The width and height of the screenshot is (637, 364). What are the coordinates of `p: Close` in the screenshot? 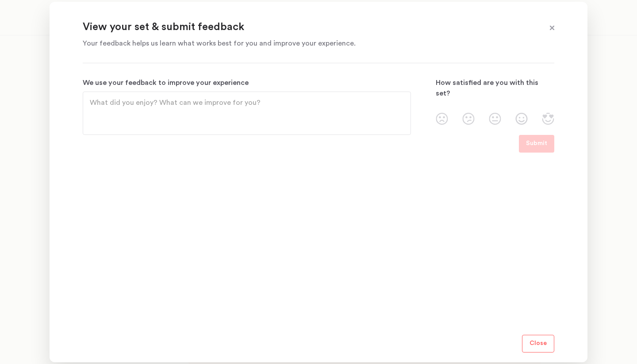 It's located at (538, 343).